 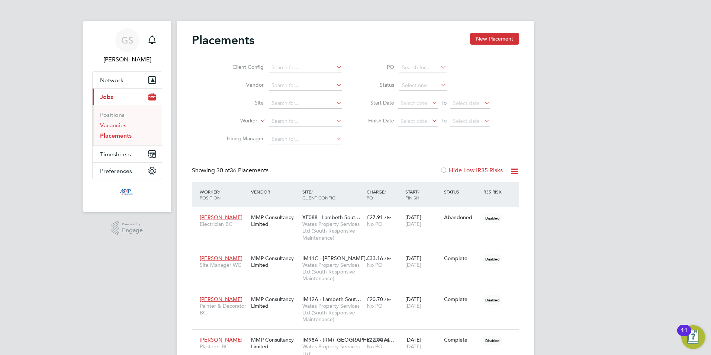 What do you see at coordinates (223, 265) in the screenshot?
I see `span: Site Manager WC` at bounding box center [223, 265].